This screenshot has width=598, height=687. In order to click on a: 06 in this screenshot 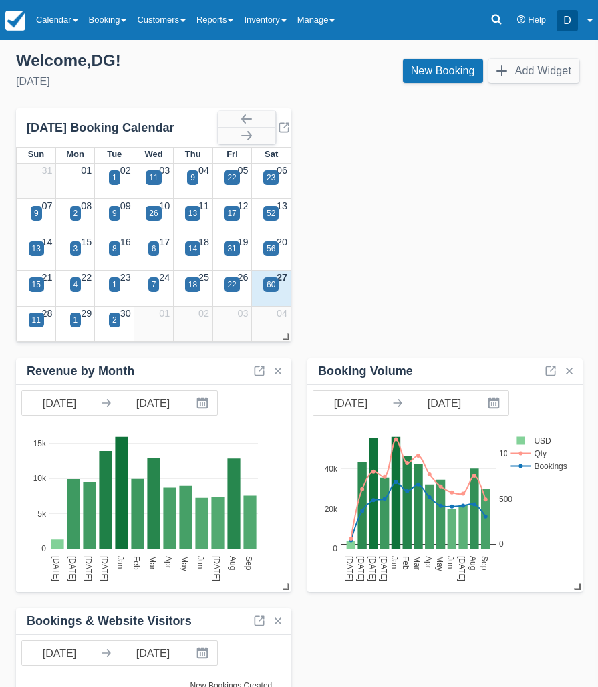, I will do `click(282, 171)`.